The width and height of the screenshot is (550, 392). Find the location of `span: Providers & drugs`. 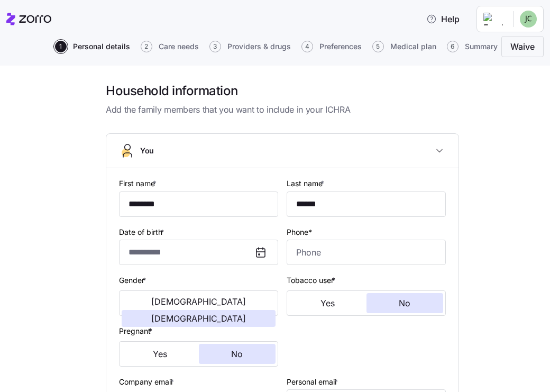

span: Providers & drugs is located at coordinates (259, 47).